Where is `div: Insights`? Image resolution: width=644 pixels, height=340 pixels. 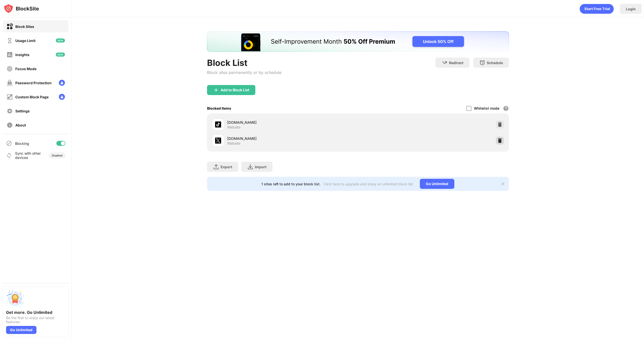
div: Insights is located at coordinates (23, 54).